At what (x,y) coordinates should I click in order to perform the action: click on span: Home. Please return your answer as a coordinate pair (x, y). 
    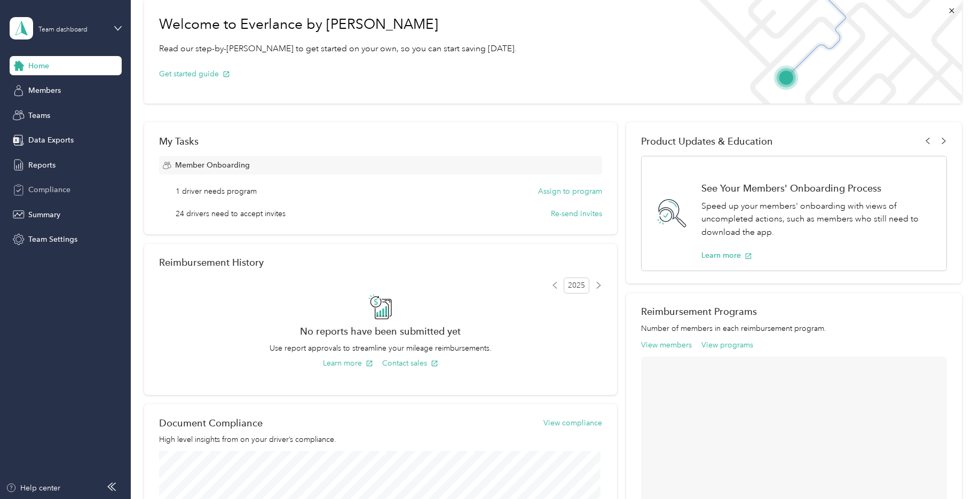
    Looking at the image, I should click on (38, 66).